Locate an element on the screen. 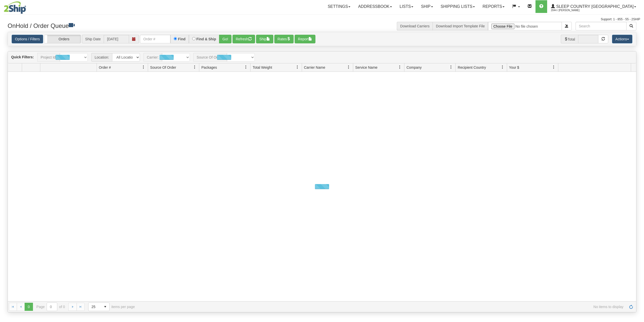 This screenshot has width=644, height=322. a: Carrier Name filter column settings is located at coordinates (348, 67).